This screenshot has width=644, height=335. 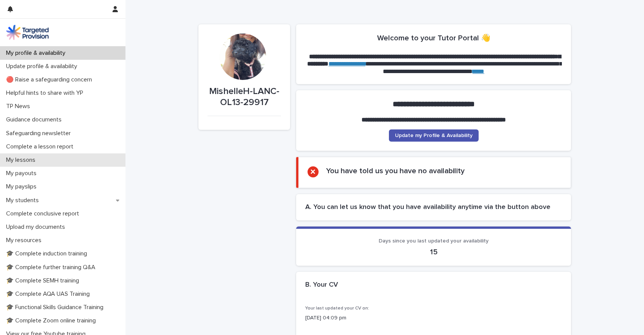 What do you see at coordinates (52, 267) in the screenshot?
I see `p: 🎓 Complete further training Q&A` at bounding box center [52, 267].